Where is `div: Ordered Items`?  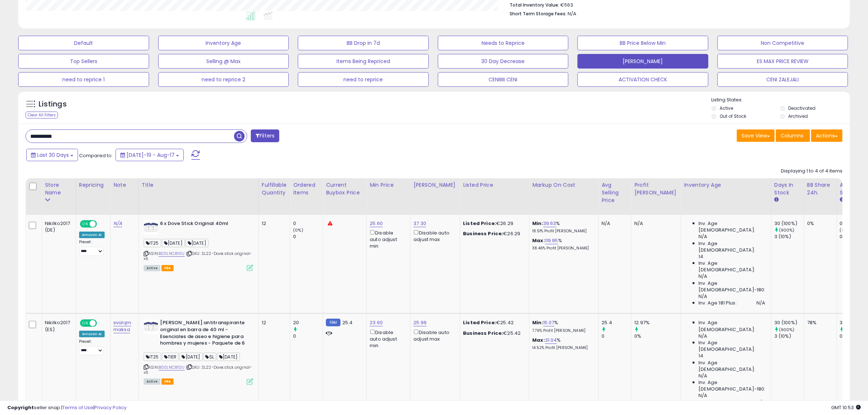
div: Ordered Items is located at coordinates (307, 189).